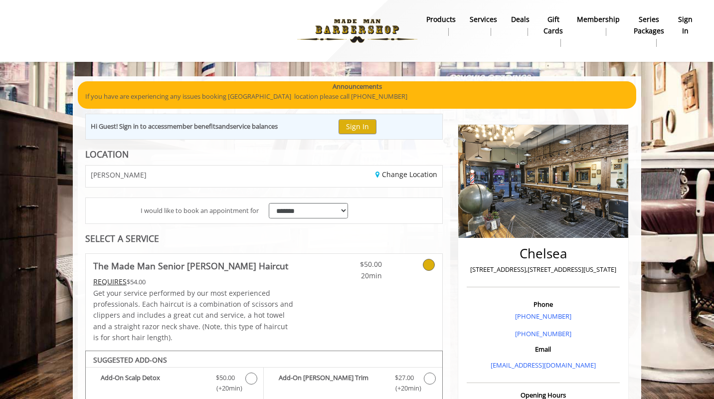 This screenshot has height=399, width=714. What do you see at coordinates (649, 25) in the screenshot?
I see `b: Series packages` at bounding box center [649, 25].